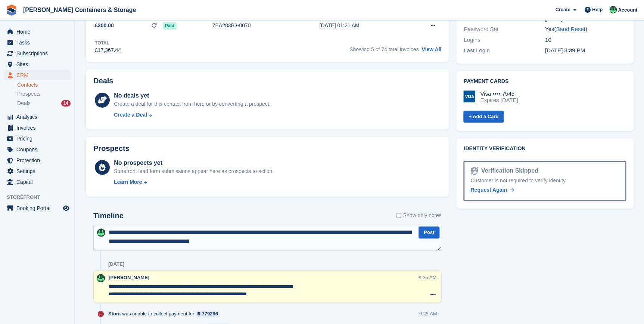 This screenshot has width=644, height=324. Describe the element at coordinates (24, 103) in the screenshot. I see `span: Deals` at that location.